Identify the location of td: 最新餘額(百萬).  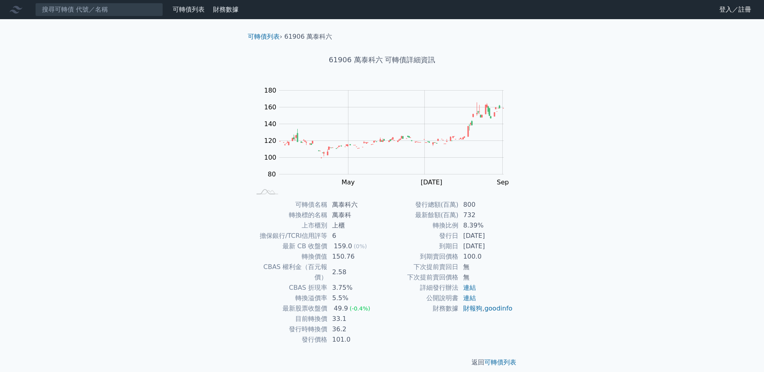
(420, 215).